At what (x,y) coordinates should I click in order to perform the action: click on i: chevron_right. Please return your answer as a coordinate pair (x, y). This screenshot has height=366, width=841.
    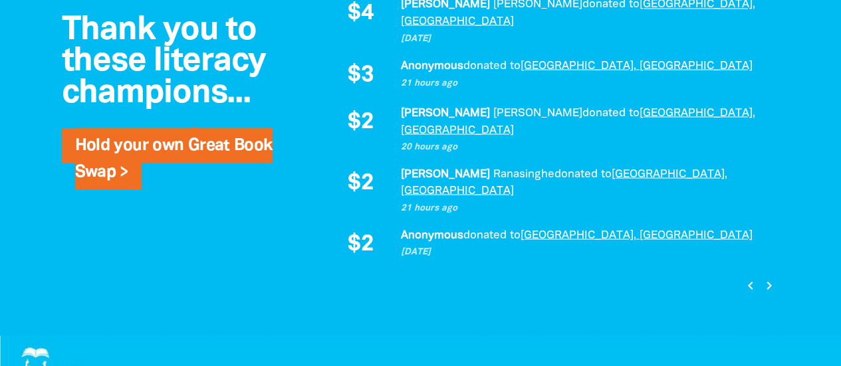
    Looking at the image, I should click on (769, 285).